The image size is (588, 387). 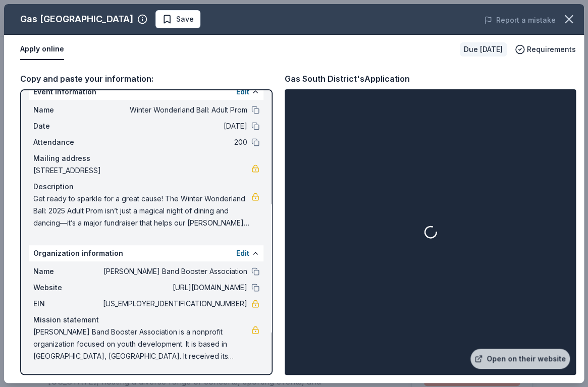 What do you see at coordinates (67, 142) in the screenshot?
I see `span: Attendance` at bounding box center [67, 142].